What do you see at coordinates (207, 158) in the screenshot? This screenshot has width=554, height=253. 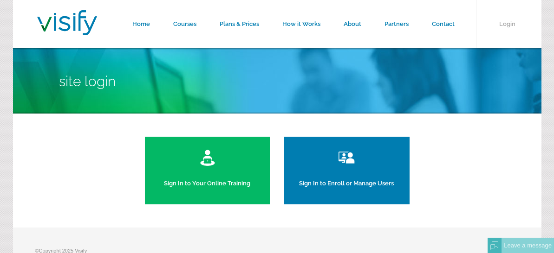 I see `img: training` at bounding box center [207, 158].